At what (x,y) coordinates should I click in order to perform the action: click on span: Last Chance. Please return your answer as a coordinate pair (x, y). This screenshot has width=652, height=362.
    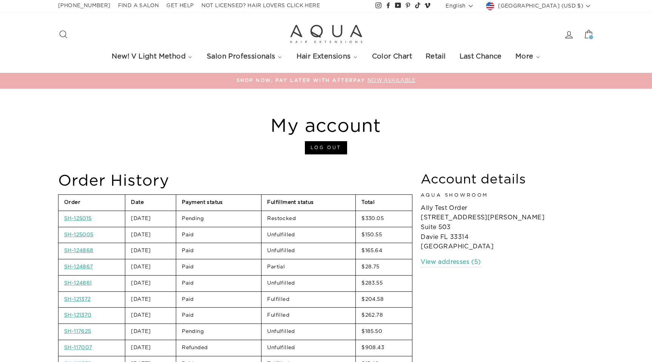
    Looking at the image, I should click on (481, 57).